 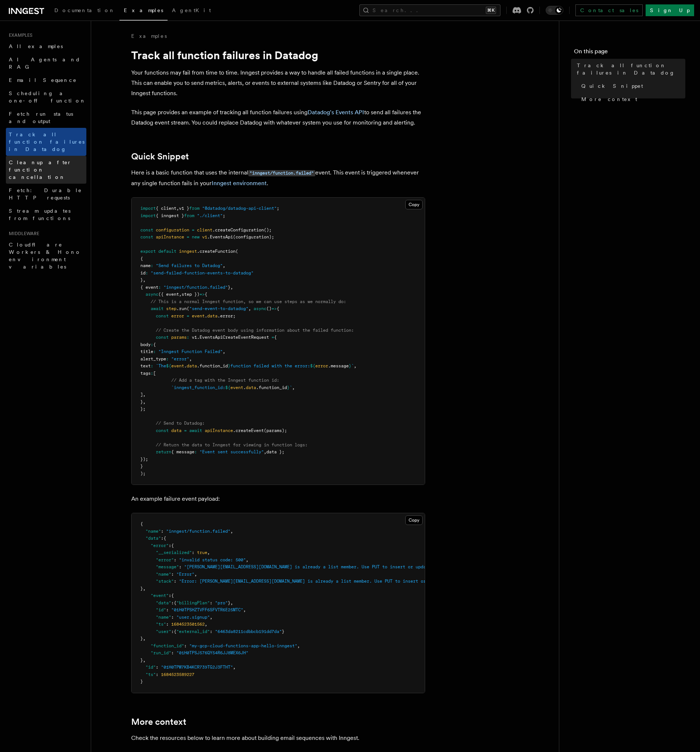 What do you see at coordinates (147, 352) in the screenshot?
I see `span: title` at bounding box center [147, 352].